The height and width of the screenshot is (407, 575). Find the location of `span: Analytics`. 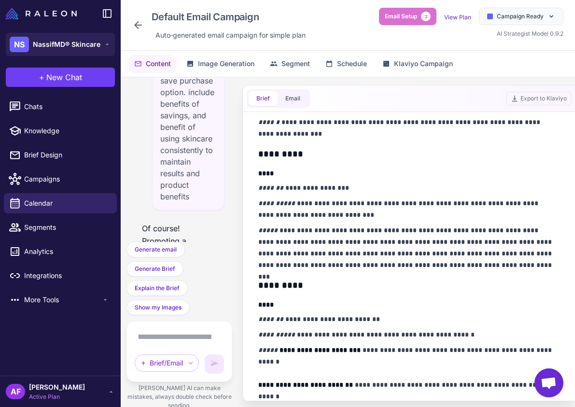

span: Analytics is located at coordinates (67, 251).